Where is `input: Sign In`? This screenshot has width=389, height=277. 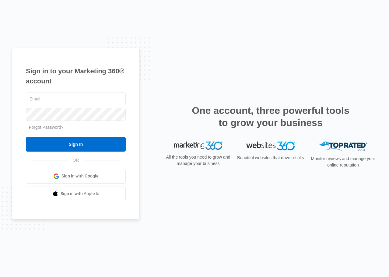
input: Sign In is located at coordinates (76, 144).